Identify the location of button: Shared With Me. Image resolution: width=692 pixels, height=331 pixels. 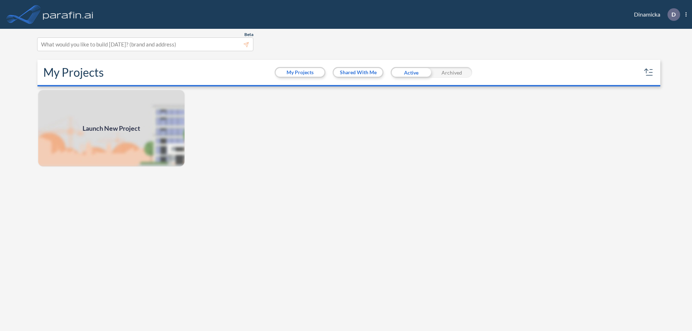
(358, 72).